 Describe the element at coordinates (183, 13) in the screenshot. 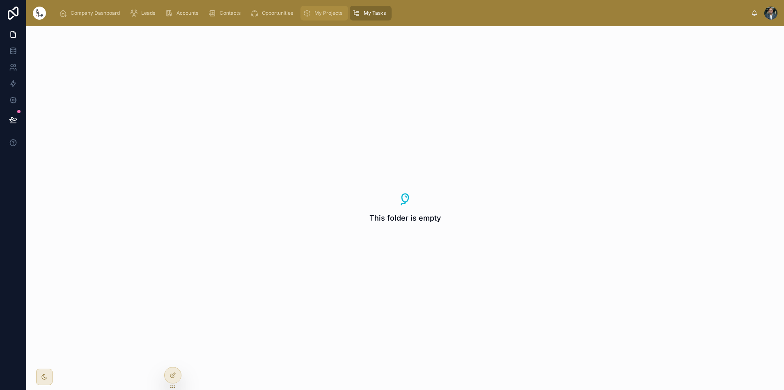

I see `a: Accounts` at that location.